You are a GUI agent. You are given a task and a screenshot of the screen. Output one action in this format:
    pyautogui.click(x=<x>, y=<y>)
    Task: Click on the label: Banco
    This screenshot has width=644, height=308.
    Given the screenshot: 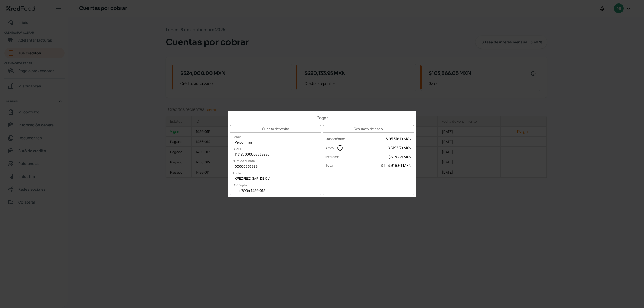 What is the action you would take?
    pyautogui.click(x=237, y=137)
    